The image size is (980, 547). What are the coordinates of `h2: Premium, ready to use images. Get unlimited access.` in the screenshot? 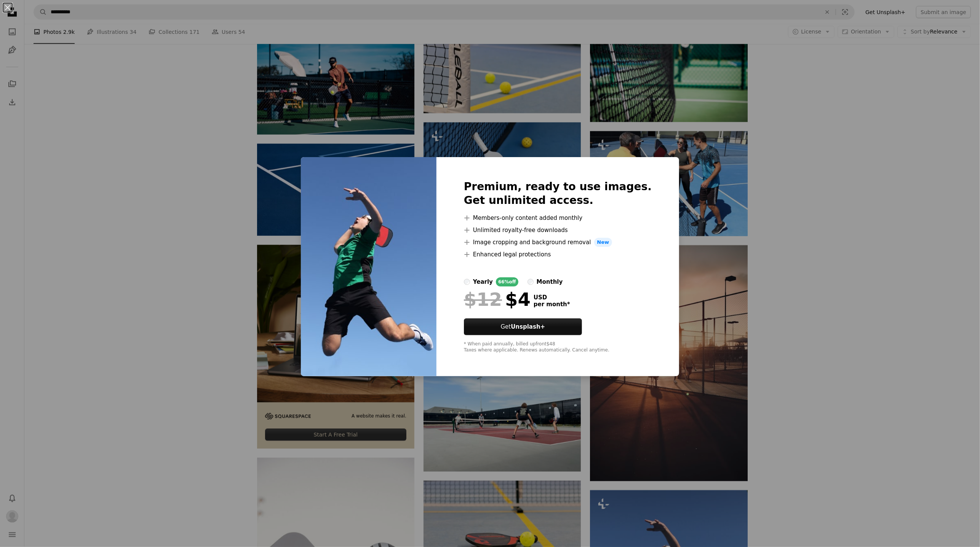 It's located at (558, 194).